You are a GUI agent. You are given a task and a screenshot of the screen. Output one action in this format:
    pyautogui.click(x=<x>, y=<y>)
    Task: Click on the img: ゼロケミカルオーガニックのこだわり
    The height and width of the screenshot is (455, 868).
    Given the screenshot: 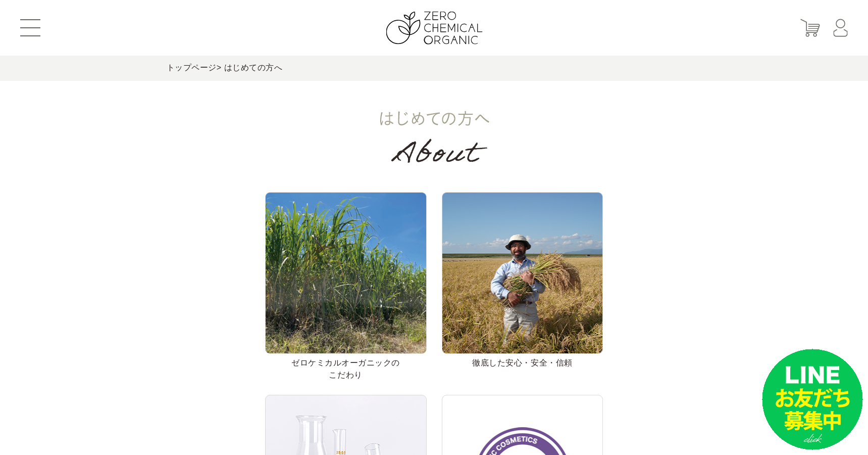 What is the action you would take?
    pyautogui.click(x=346, y=273)
    